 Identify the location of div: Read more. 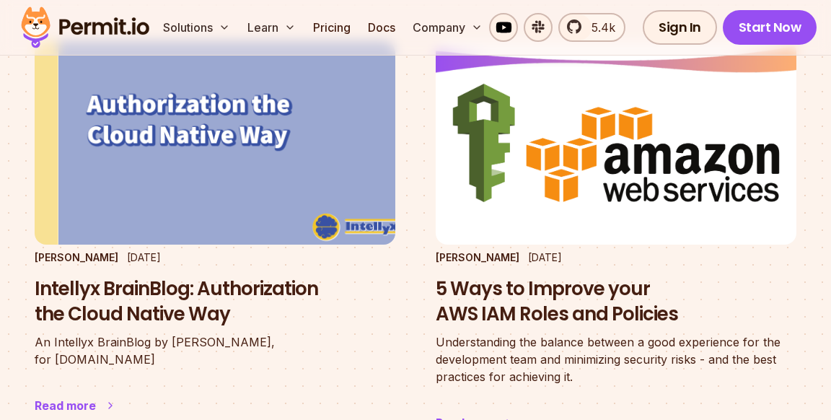
(65, 405).